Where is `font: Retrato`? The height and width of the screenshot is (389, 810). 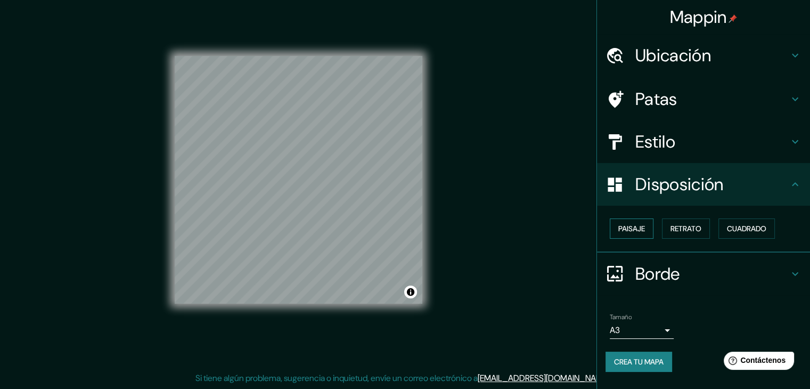 font: Retrato is located at coordinates (686, 228).